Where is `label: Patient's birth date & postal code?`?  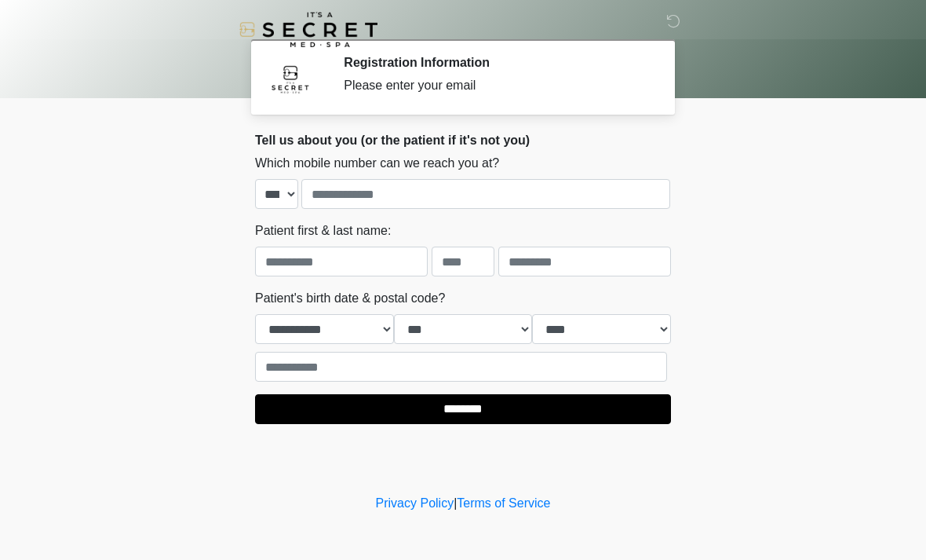 label: Patient's birth date & postal code? is located at coordinates (350, 299).